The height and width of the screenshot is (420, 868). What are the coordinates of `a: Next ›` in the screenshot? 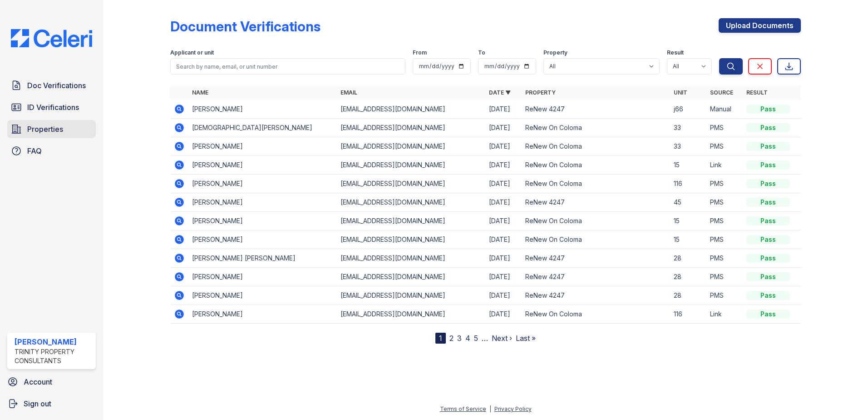 It's located at (502, 338).